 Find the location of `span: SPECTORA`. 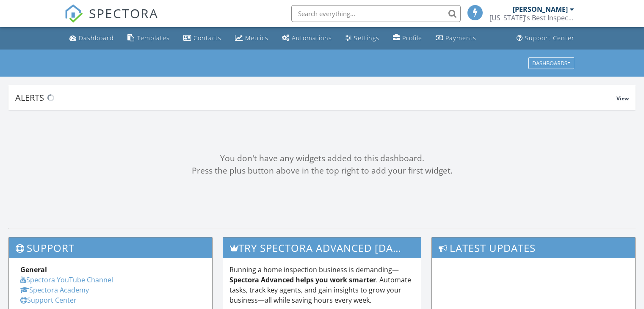

span: SPECTORA is located at coordinates (124, 13).